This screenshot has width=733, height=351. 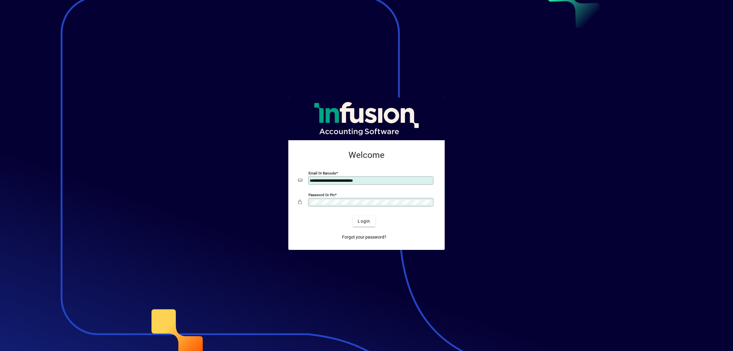 What do you see at coordinates (364, 237) in the screenshot?
I see `a: Forgot your password?` at bounding box center [364, 237].